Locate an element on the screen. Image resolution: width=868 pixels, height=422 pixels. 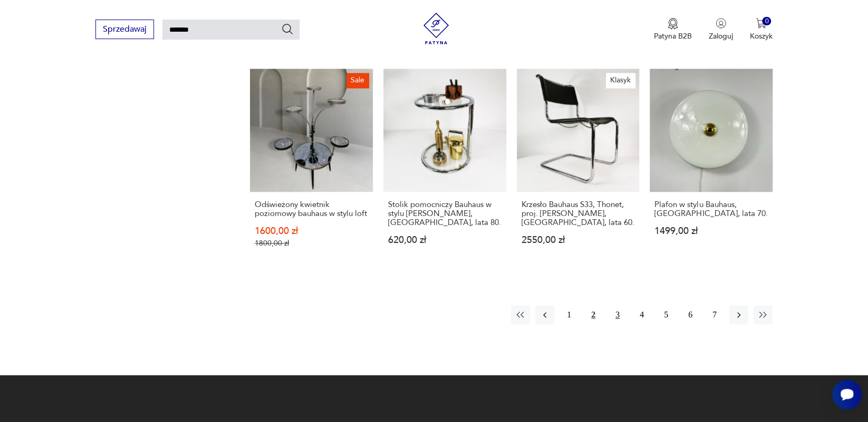
button: 5 is located at coordinates (666, 315).